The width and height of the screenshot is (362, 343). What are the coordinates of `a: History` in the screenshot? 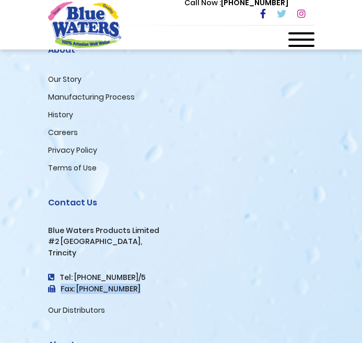 It's located at (61, 115).